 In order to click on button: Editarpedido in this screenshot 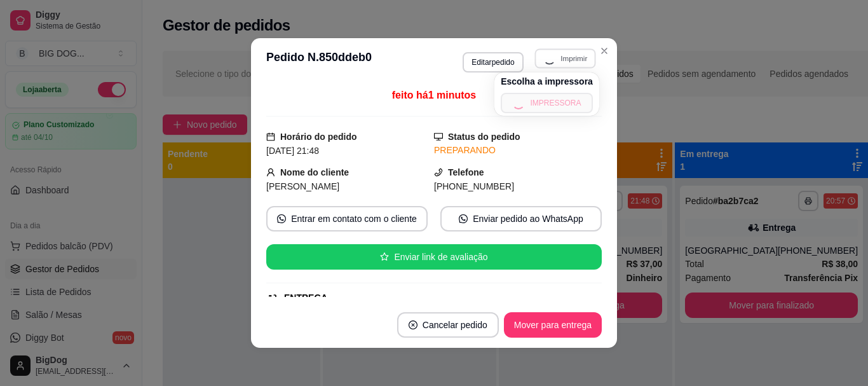, I will do `click(493, 62)`.